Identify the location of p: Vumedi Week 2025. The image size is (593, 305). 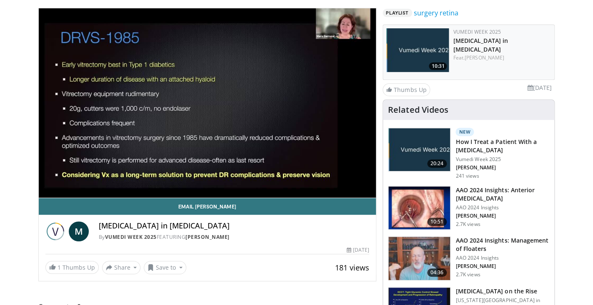
(502, 160).